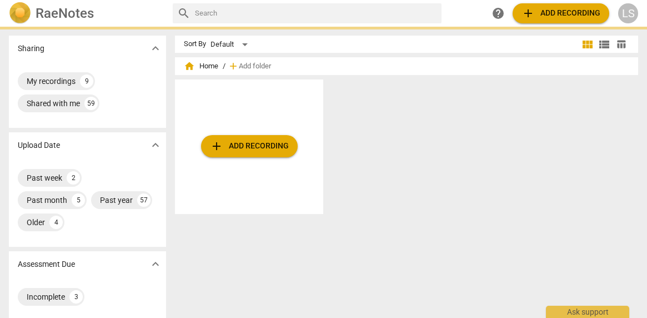 The image size is (647, 318). I want to click on div: 4, so click(56, 222).